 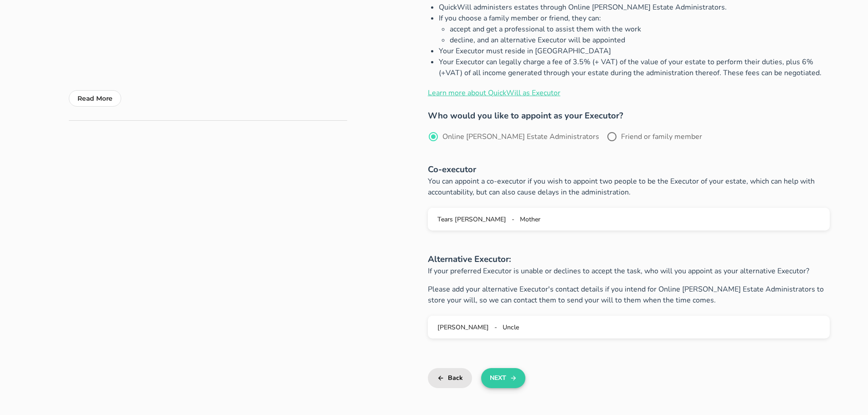 I want to click on label: Friend or family member, so click(x=662, y=137).